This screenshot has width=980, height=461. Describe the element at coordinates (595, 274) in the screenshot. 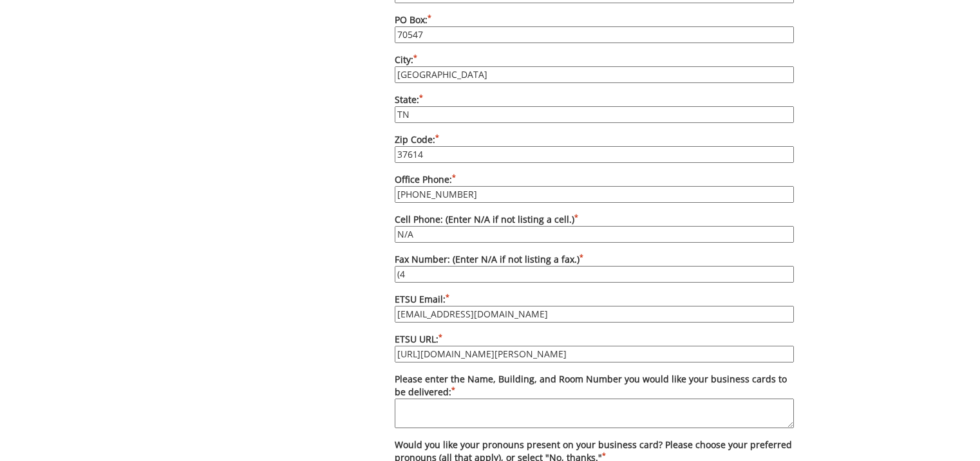

I see `input: Fax Number: (Enter N/A if not listing a fax.)*` at that location.